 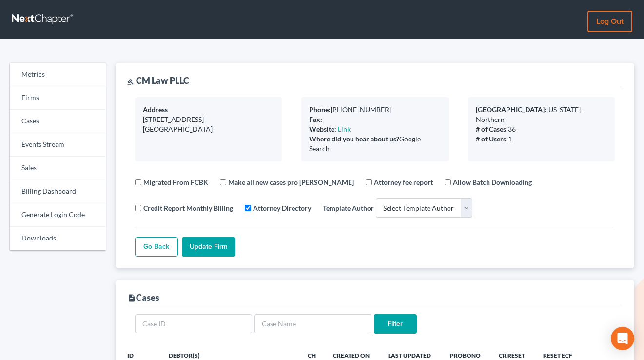 What do you see at coordinates (320, 109) in the screenshot?
I see `b: Phone:` at bounding box center [320, 109].